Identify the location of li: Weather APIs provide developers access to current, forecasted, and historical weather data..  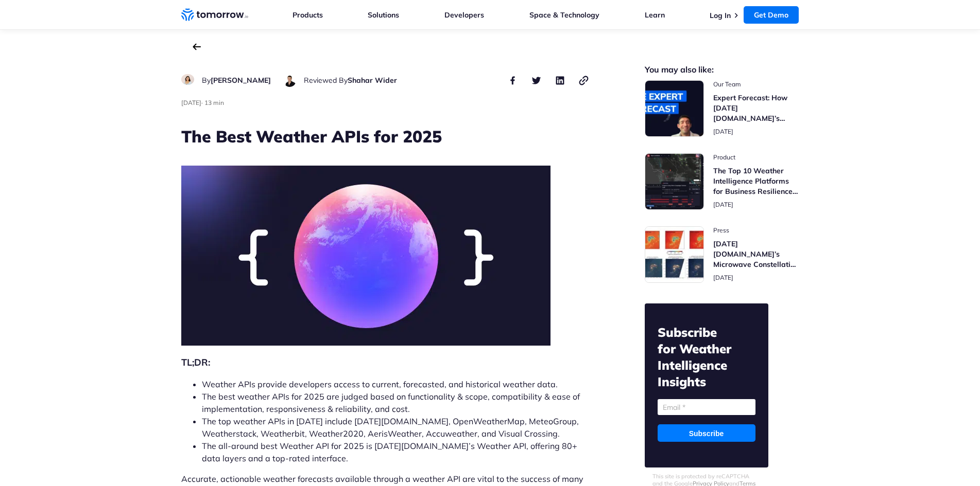
(396, 384).